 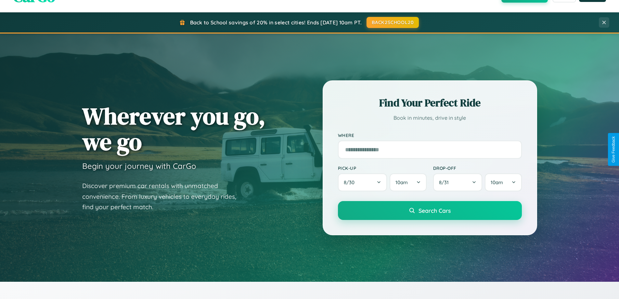 I want to click on p: Discover premium car rentals with unmatched convenience. From luxury vehicles to everyday rides, ..., so click(x=164, y=196).